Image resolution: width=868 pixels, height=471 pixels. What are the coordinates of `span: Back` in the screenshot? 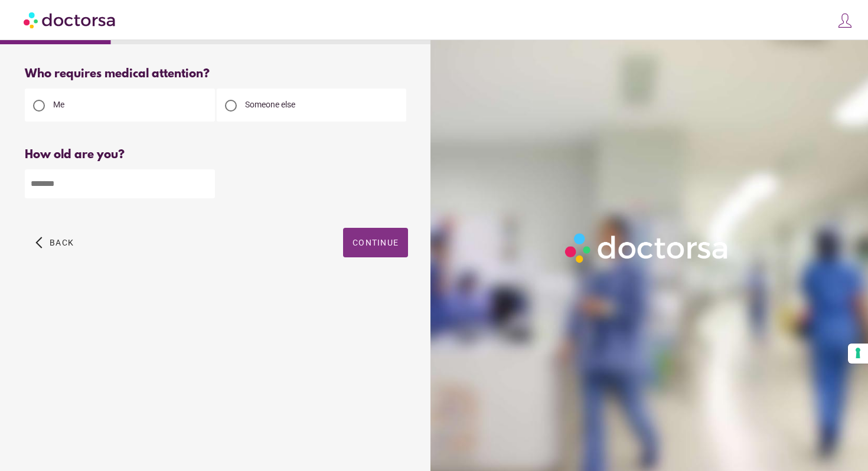 It's located at (61, 242).